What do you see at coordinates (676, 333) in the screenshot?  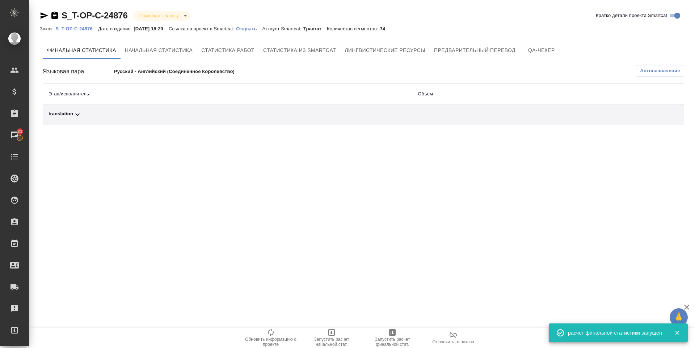 I see `button: Закрыть` at bounding box center [676, 333].